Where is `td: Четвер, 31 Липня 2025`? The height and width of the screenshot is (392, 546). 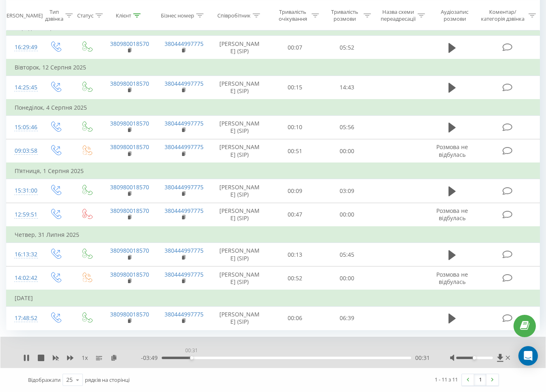 td: Четвер, 31 Липня 2025 is located at coordinates (273, 235).